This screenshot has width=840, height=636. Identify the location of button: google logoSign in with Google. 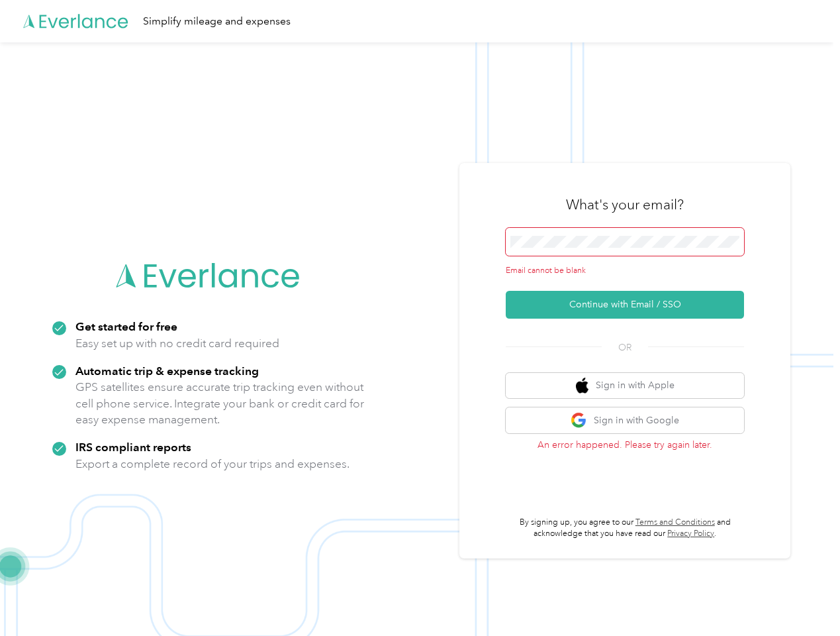
(625, 420).